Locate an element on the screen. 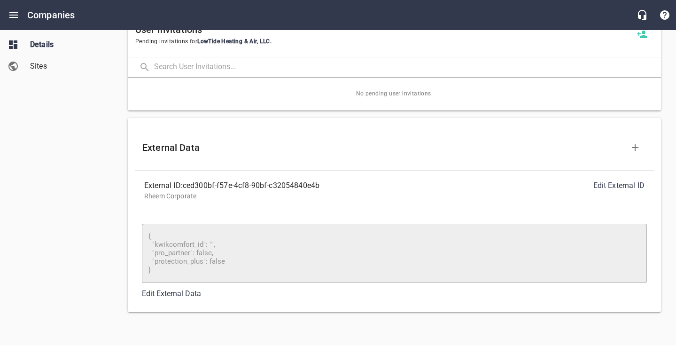 The image size is (676, 345). button: Create New External Data is located at coordinates (635, 147).